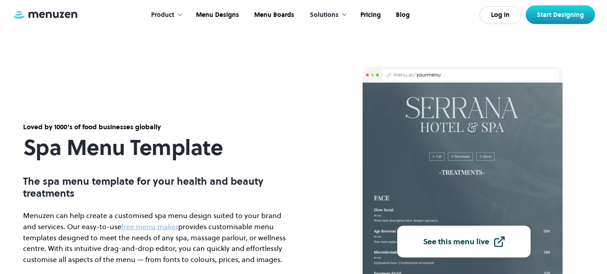 The height and width of the screenshot is (274, 607). What do you see at coordinates (402, 15) in the screenshot?
I see `a: Blog` at bounding box center [402, 15].